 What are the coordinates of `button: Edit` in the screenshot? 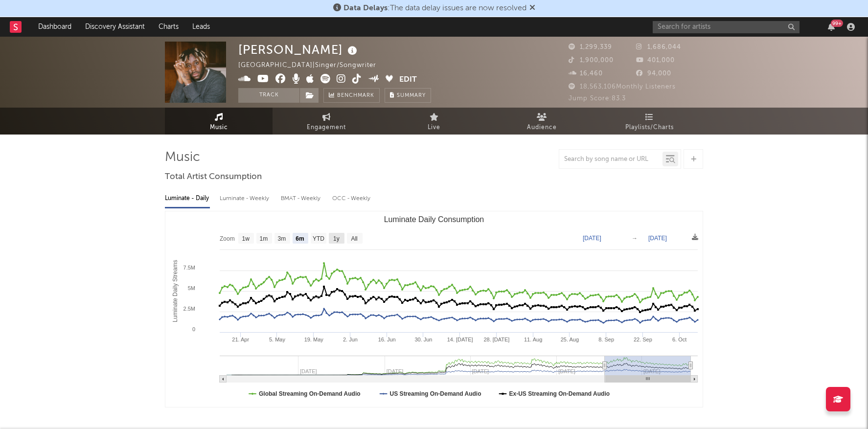 It's located at (408, 80).